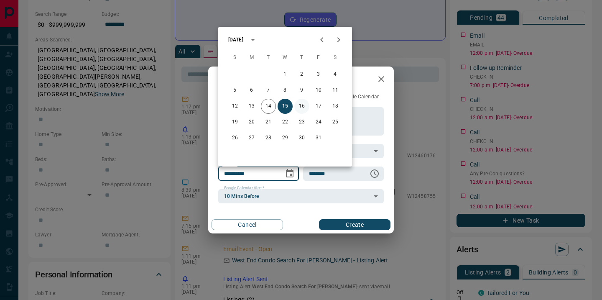 The height and width of the screenshot is (300, 602). I want to click on button: 27, so click(251, 138).